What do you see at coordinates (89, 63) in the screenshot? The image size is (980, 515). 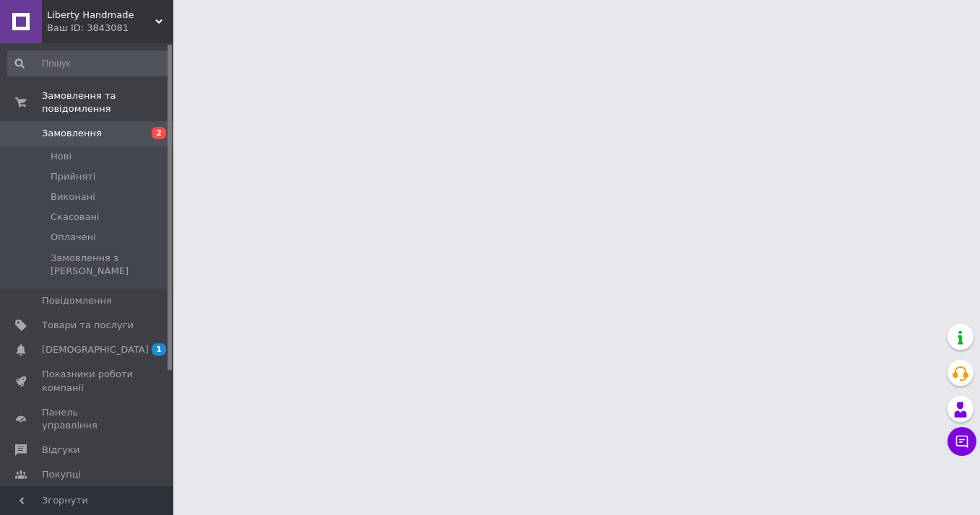 I see `input: Пошук` at bounding box center [89, 63].